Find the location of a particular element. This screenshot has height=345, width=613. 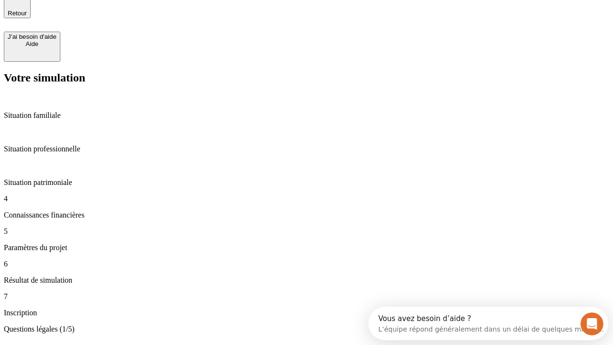

p: Connaissances financières is located at coordinates (307, 215).